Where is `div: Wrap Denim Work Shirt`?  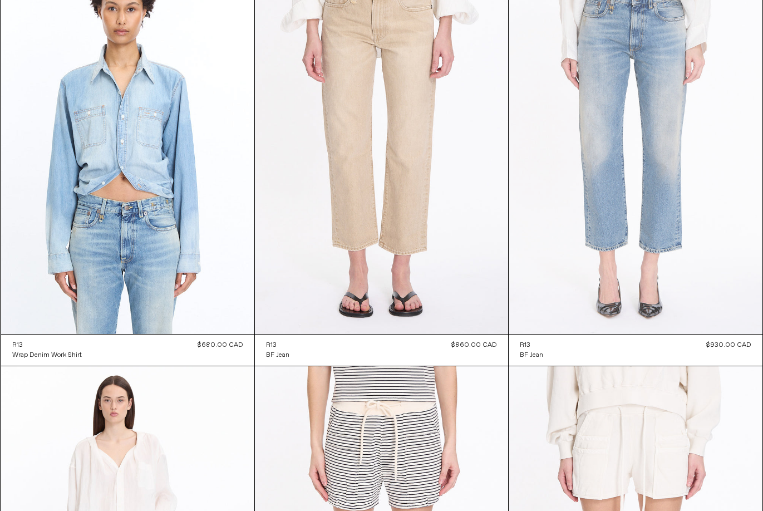 div: Wrap Denim Work Shirt is located at coordinates (47, 355).